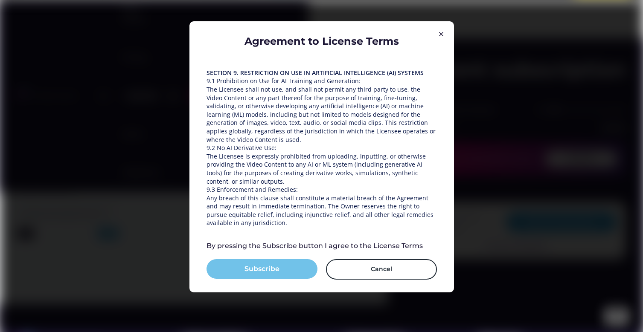  I want to click on span: 9.3 Enforcement and Remedies:, so click(252, 189).